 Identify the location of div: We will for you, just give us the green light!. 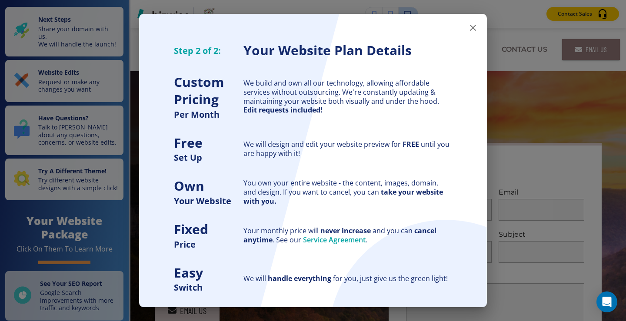
(348, 279).